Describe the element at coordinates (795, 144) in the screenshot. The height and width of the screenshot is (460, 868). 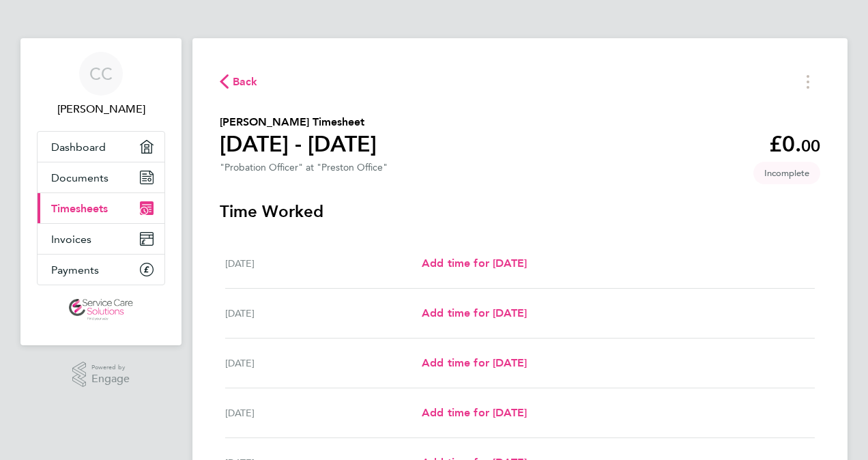
I see `app-decimal: £0.` at that location.